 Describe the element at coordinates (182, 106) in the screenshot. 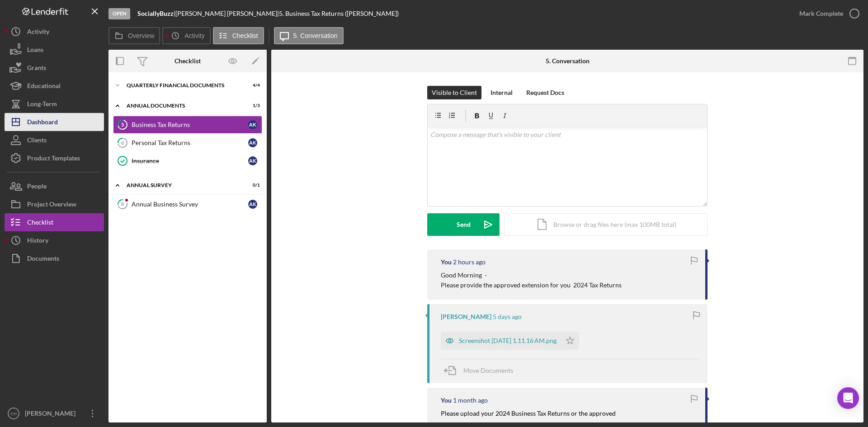

I see `div: Annual Documents` at that location.